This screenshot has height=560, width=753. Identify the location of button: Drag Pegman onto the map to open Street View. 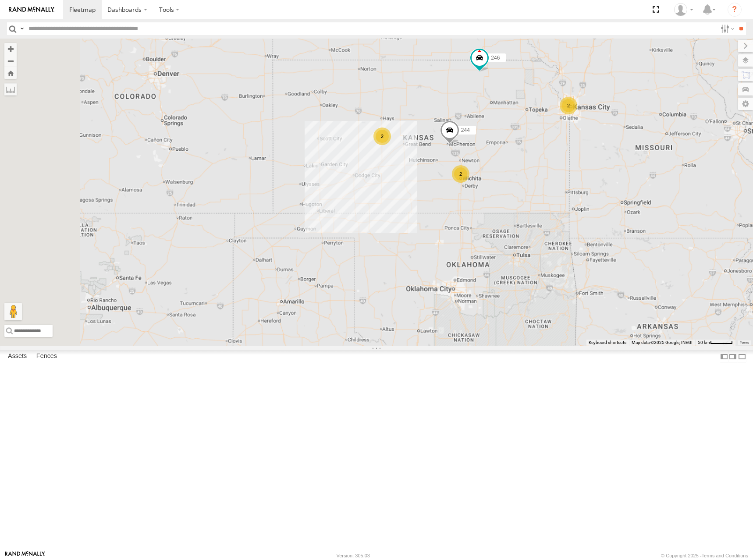
(13, 312).